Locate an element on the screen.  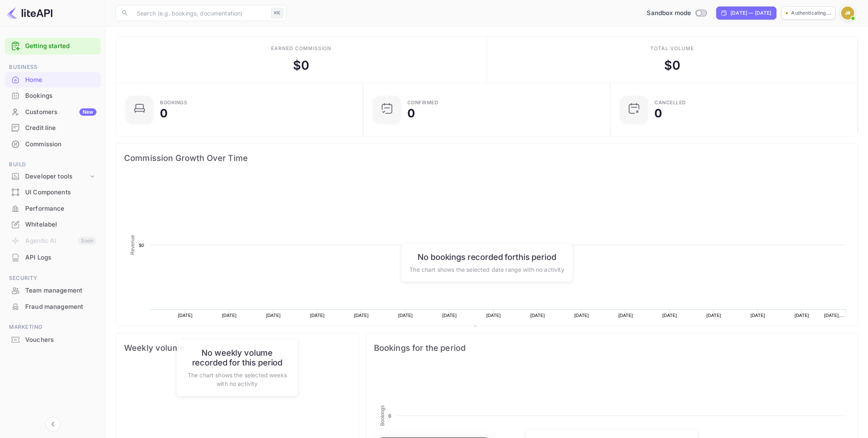
a: CustomersNew is located at coordinates (53, 111).